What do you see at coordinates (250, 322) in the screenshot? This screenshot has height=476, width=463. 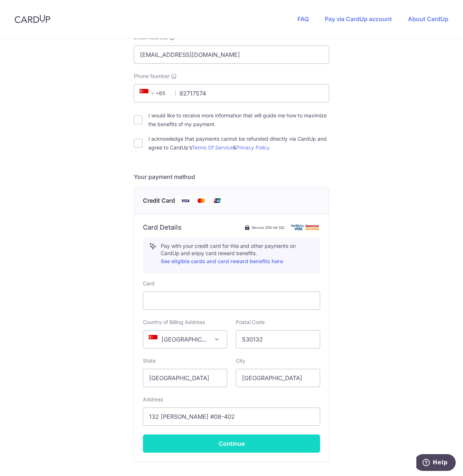 I see `label: Postal Code` at bounding box center [250, 322].